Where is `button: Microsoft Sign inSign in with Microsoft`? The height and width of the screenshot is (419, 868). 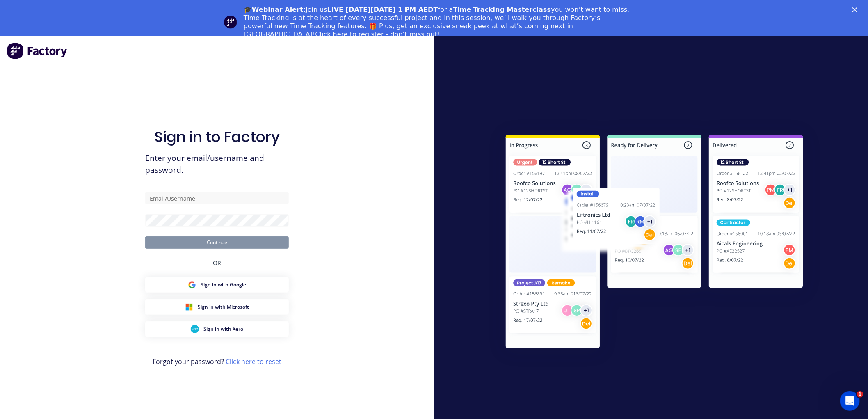 button: Microsoft Sign inSign in with Microsoft is located at coordinates (217, 307).